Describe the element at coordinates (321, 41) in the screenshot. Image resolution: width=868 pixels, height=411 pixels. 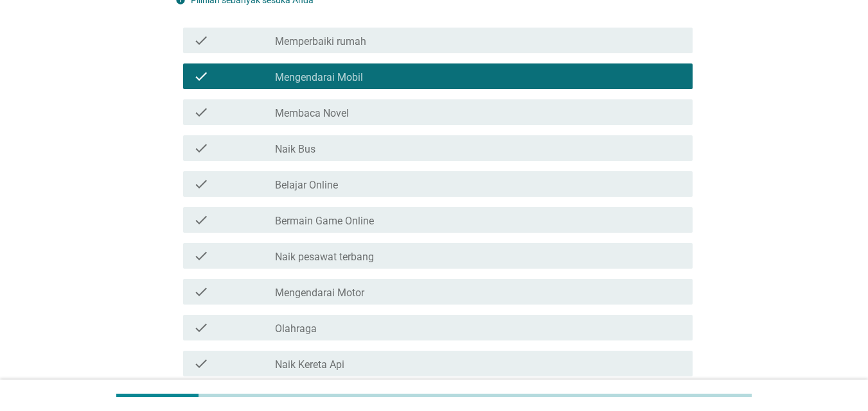
I see `label: Memperbaiki rumah` at that location.